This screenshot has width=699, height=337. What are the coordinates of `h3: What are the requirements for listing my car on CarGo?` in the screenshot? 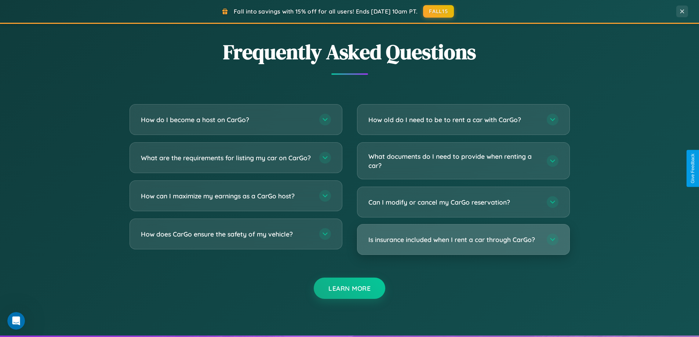 It's located at (227, 158).